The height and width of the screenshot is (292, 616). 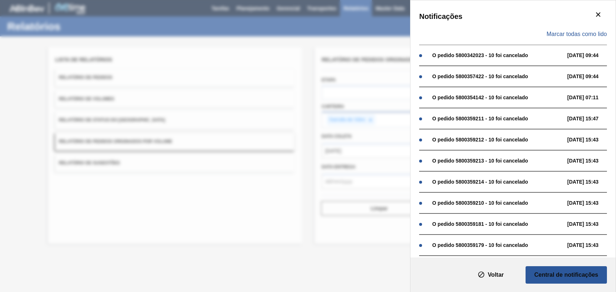 I want to click on div: O pedido 5800359214 - 10 foi cancelado, so click(x=498, y=182).